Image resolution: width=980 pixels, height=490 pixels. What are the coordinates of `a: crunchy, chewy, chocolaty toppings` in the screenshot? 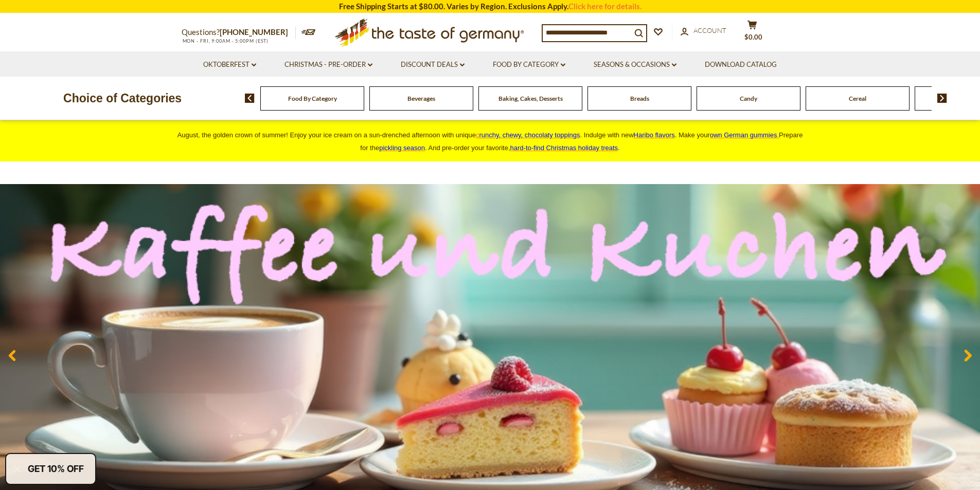 It's located at (528, 135).